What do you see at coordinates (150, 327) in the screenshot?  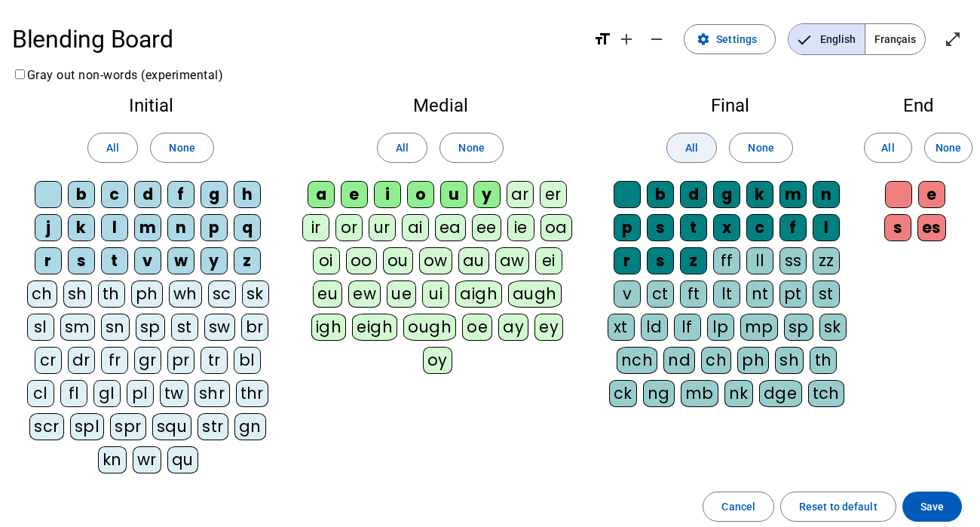 I see `div: sp` at bounding box center [150, 327].